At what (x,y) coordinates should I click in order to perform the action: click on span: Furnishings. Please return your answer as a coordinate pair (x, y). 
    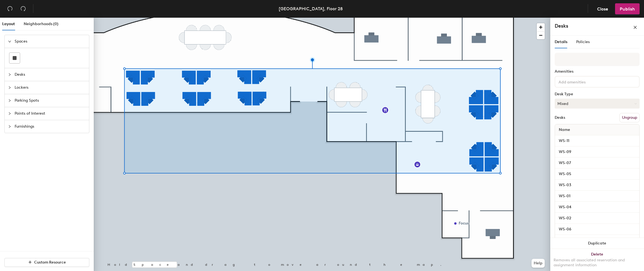
    Looking at the image, I should click on (50, 127).